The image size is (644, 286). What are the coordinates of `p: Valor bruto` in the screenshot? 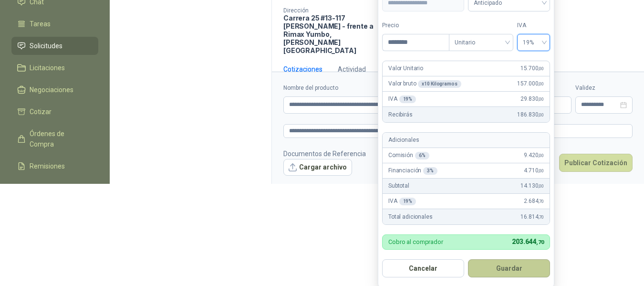 It's located at (424, 83).